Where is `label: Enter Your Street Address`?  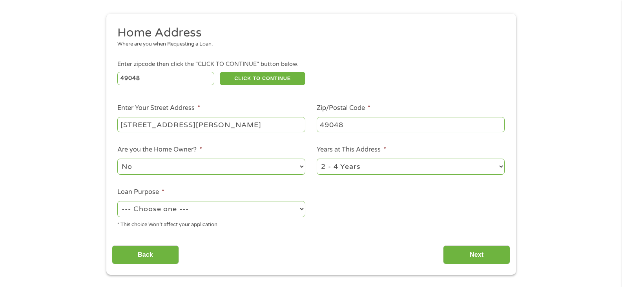 label: Enter Your Street Address is located at coordinates (159, 108).